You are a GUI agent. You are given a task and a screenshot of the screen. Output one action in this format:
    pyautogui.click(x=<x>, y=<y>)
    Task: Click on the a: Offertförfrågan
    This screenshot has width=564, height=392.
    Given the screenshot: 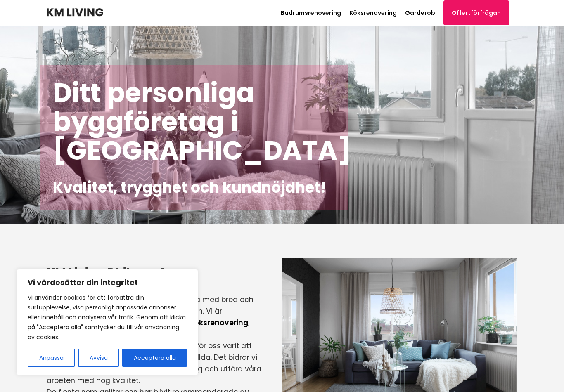 What is the action you would take?
    pyautogui.click(x=476, y=13)
    